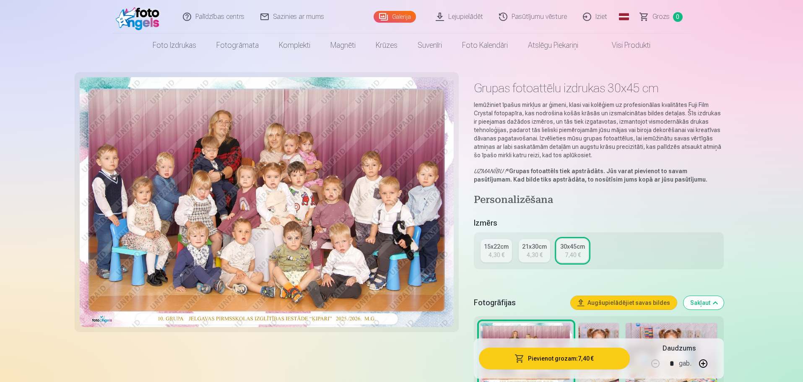 The width and height of the screenshot is (803, 382). Describe the element at coordinates (573, 251) in the screenshot. I see `a: 30x45cm7,40 €` at that location.